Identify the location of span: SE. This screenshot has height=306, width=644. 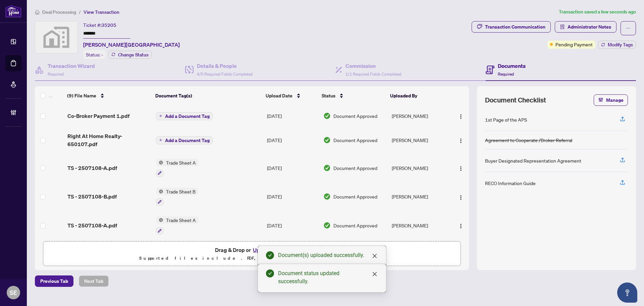
(14, 292).